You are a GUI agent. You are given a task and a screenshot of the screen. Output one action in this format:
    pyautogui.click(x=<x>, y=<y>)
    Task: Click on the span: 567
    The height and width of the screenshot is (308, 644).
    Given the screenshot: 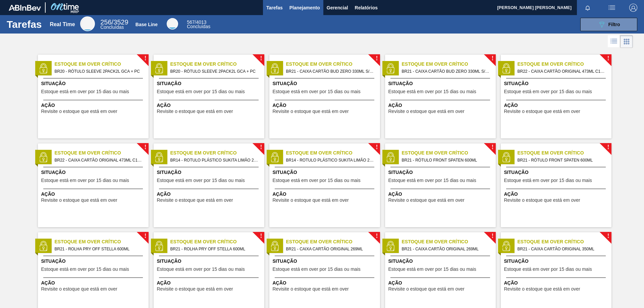 What is the action you would take?
    pyautogui.click(x=190, y=22)
    